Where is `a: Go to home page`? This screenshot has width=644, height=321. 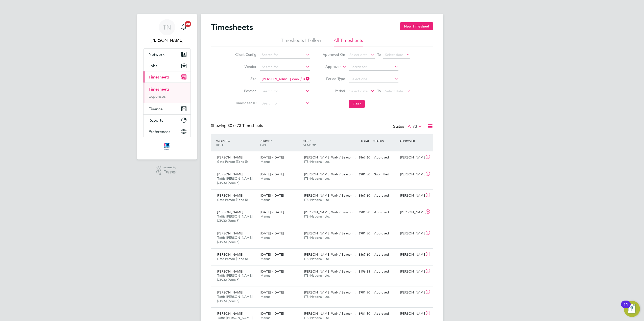
a: Go to home page is located at coordinates (167, 146).